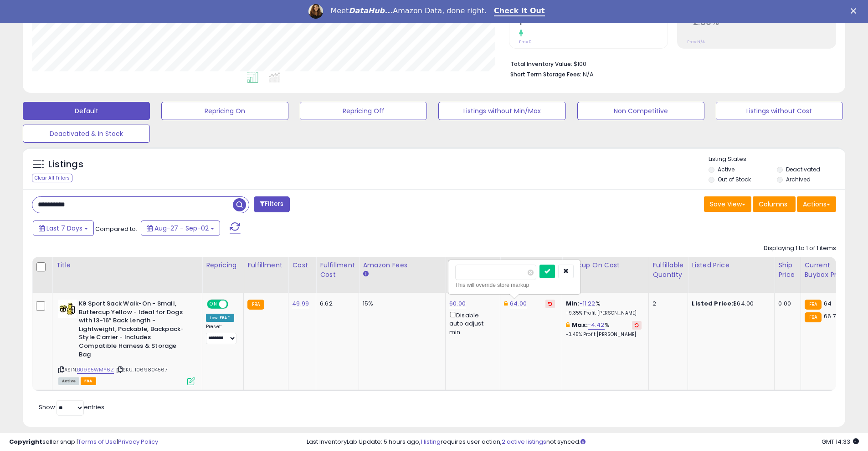 The image size is (868, 451). I want to click on a: 64.00, so click(518, 304).